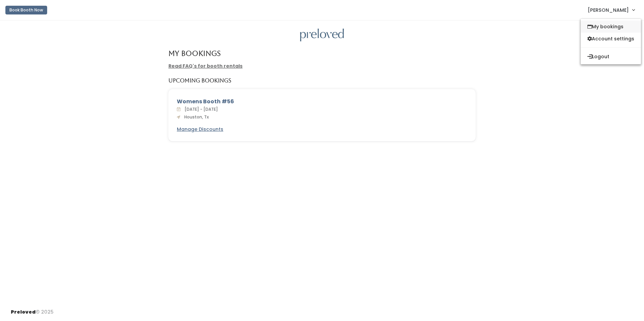  Describe the element at coordinates (195, 117) in the screenshot. I see `span: Houston, Tx` at that location.